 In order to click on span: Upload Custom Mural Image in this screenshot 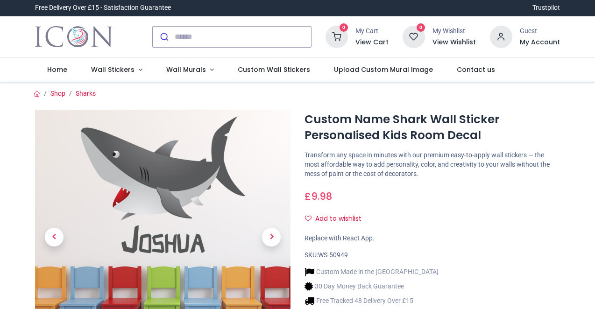, I will do `click(384, 70)`.